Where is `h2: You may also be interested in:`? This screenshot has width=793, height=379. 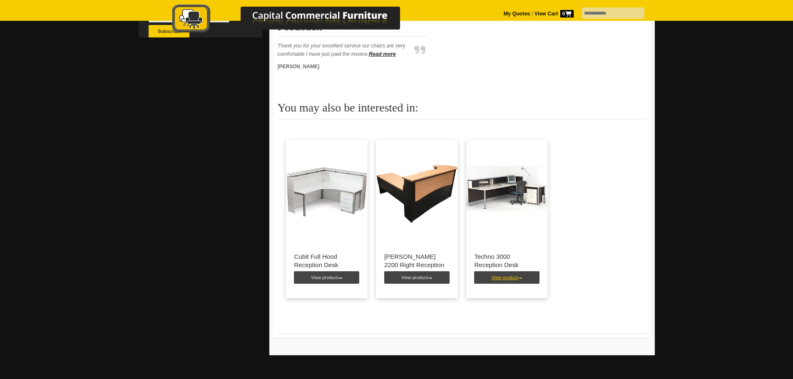 h2: You may also be interested in: is located at coordinates (462, 110).